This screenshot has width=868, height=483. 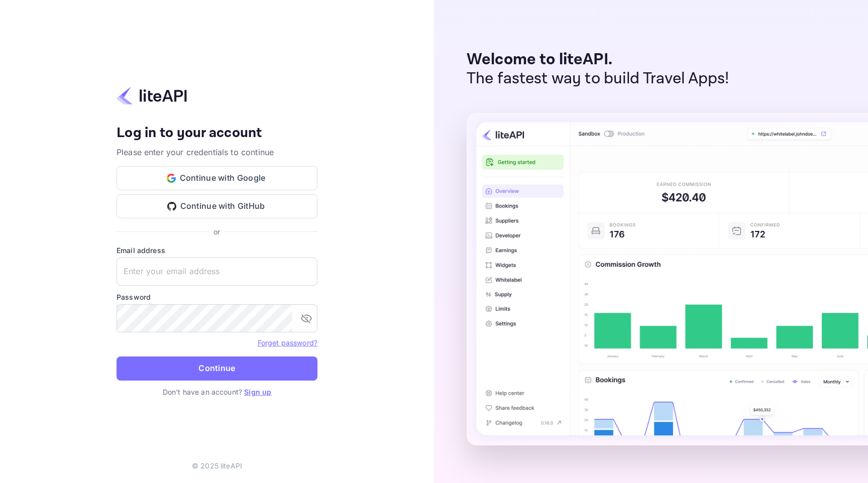 I want to click on a: Forget password?, so click(x=287, y=343).